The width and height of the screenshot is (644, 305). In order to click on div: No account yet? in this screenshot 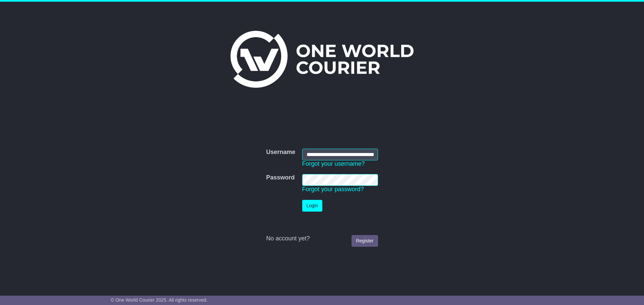, I will do `click(322, 239)`.